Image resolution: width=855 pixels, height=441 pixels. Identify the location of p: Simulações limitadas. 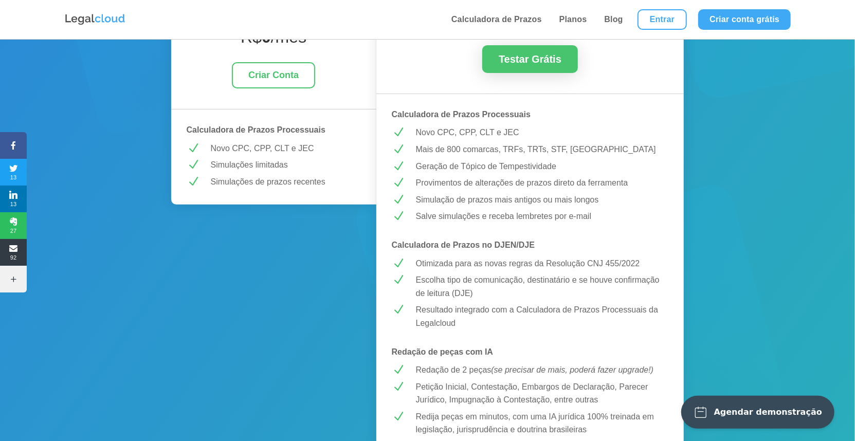
(286, 165).